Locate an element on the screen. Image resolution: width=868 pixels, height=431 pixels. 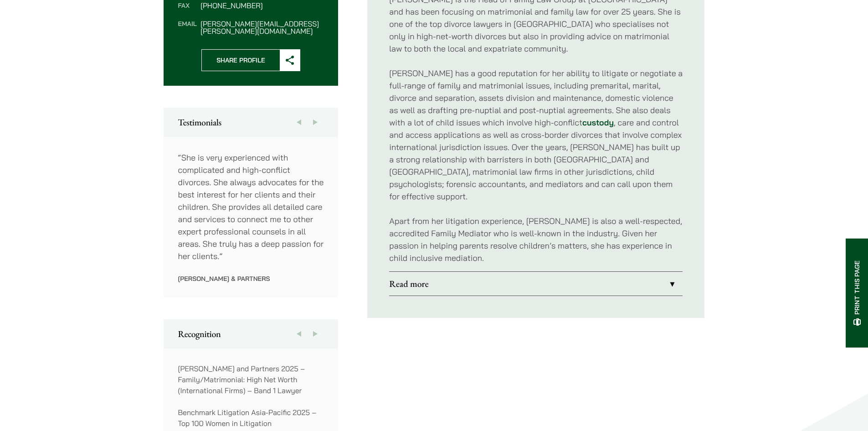
a: custody is located at coordinates (597, 122).